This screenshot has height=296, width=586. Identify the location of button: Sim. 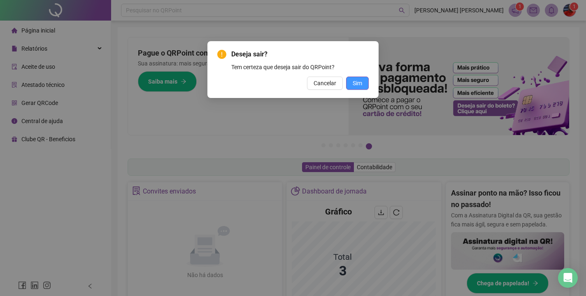
(357, 83).